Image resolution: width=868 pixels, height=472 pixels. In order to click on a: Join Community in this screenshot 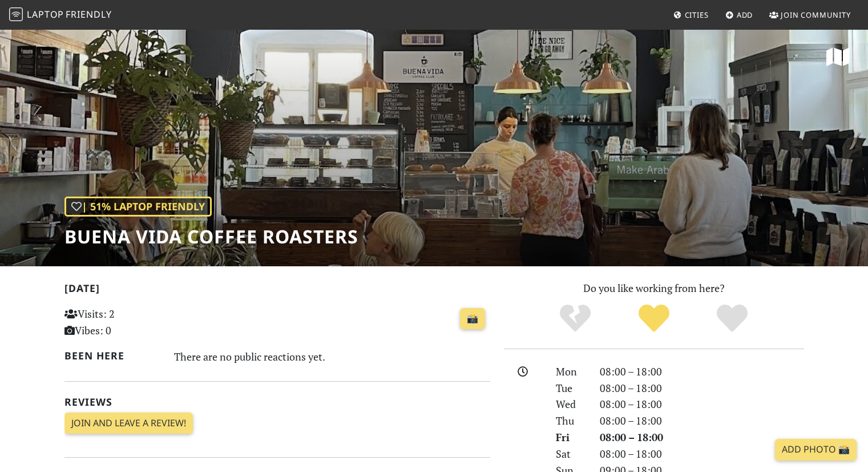, I will do `click(810, 15)`.